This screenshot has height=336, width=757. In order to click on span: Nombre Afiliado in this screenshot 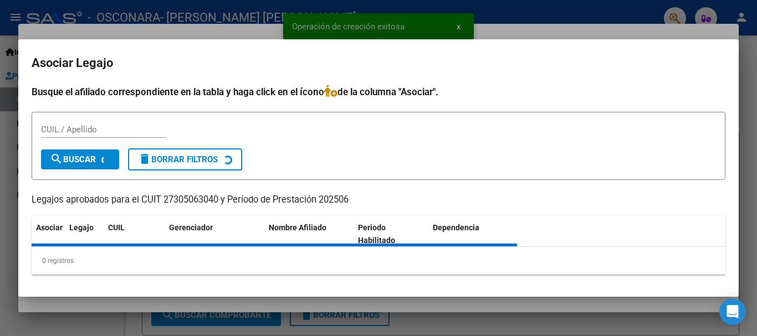, I will do `click(298, 228)`.